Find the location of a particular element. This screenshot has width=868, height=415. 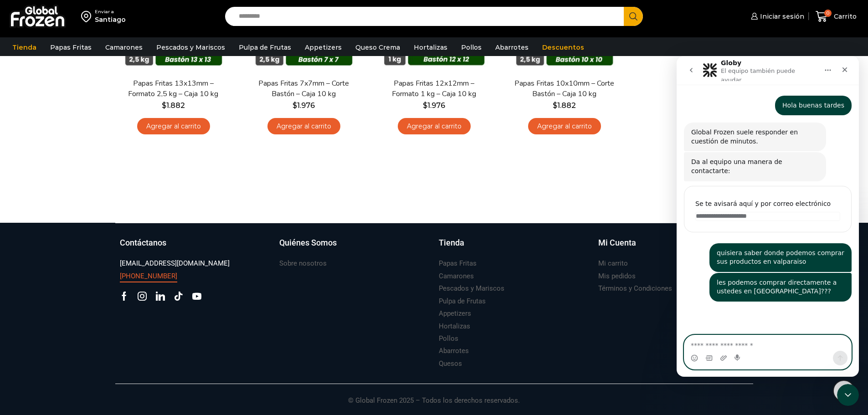

a: Quesos is located at coordinates (451, 363).